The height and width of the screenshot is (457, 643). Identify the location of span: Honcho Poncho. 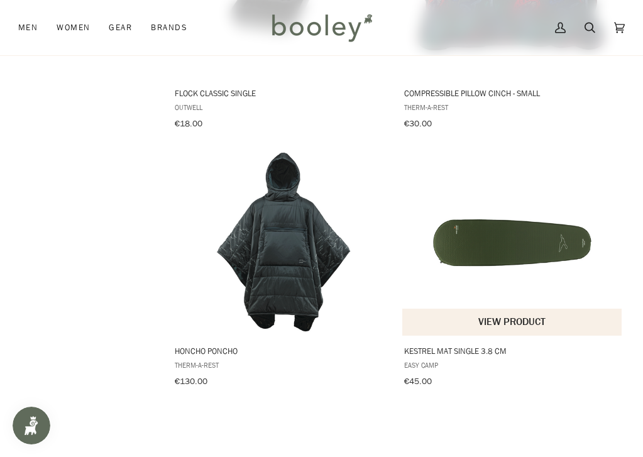
(283, 351).